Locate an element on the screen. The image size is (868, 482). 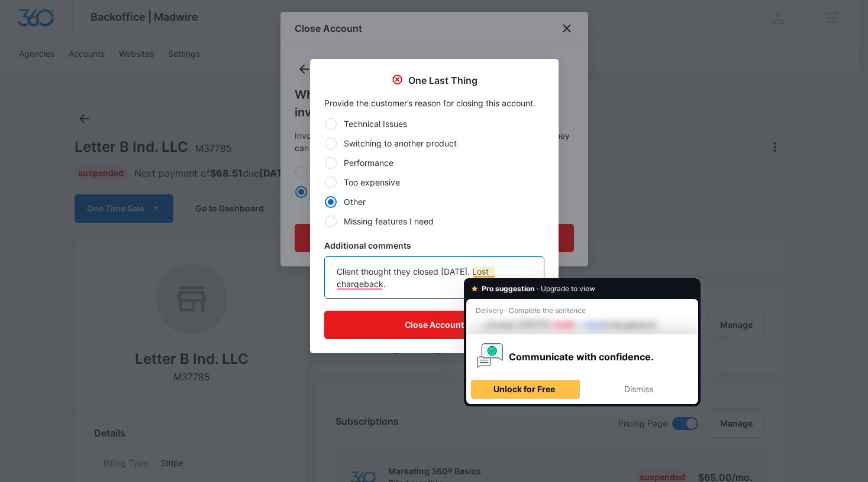
label: Performance is located at coordinates (434, 162).